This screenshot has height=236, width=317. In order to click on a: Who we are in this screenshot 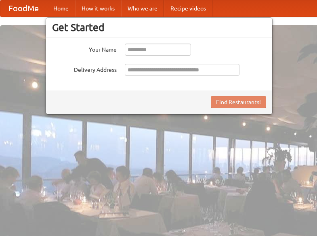, I will do `click(143, 8)`.